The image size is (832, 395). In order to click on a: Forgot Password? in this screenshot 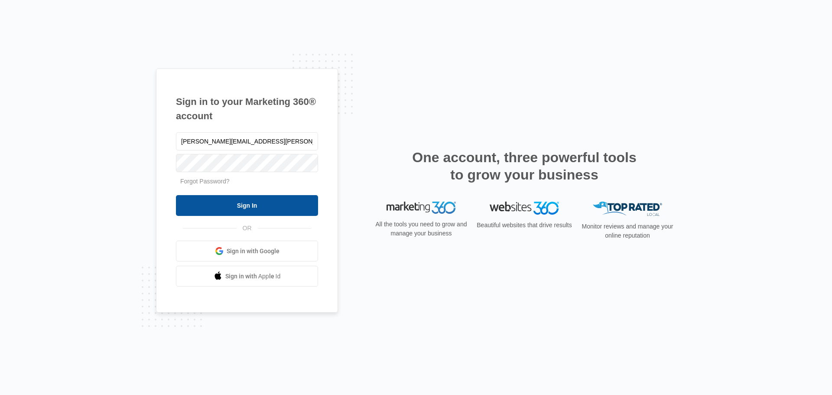, I will do `click(205, 181)`.